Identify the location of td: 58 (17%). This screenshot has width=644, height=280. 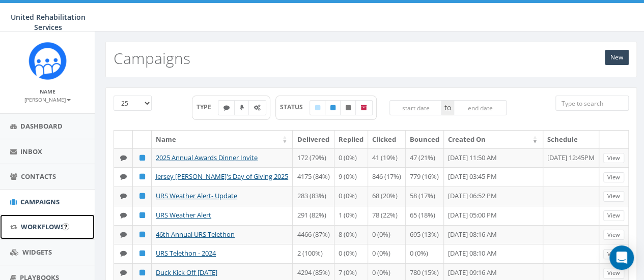
(424, 197).